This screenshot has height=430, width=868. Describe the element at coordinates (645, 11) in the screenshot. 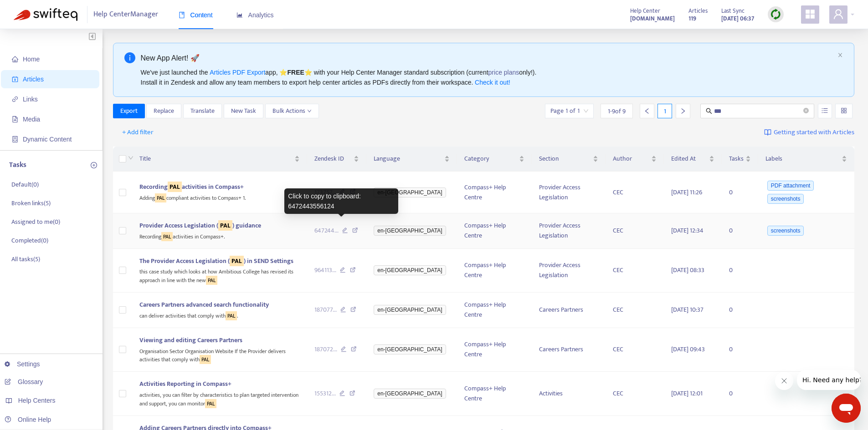

I see `span: Help Center` at that location.